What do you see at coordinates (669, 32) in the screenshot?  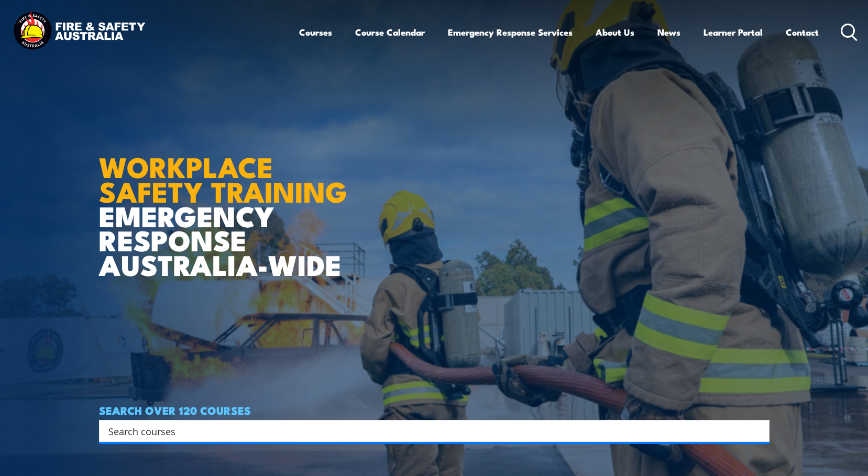 I see `a: News` at bounding box center [669, 32].